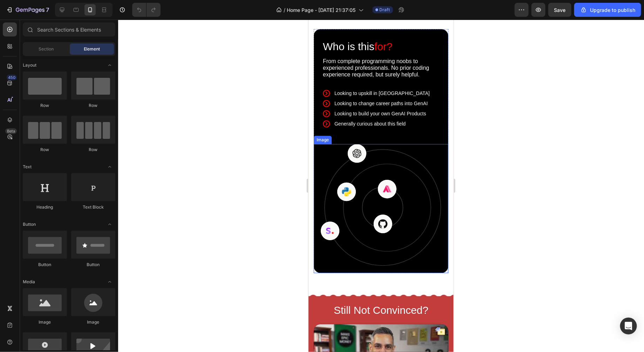 The image size is (644, 352). I want to click on button: 7, so click(28, 10).